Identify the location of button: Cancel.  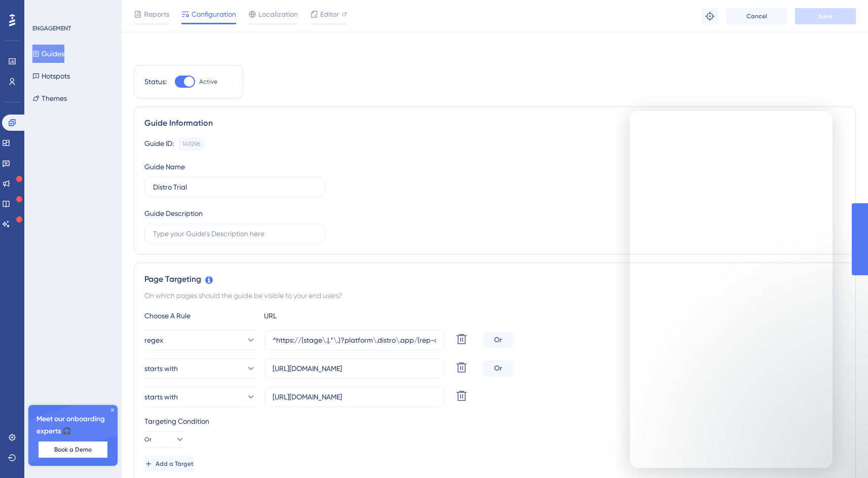
(757, 16).